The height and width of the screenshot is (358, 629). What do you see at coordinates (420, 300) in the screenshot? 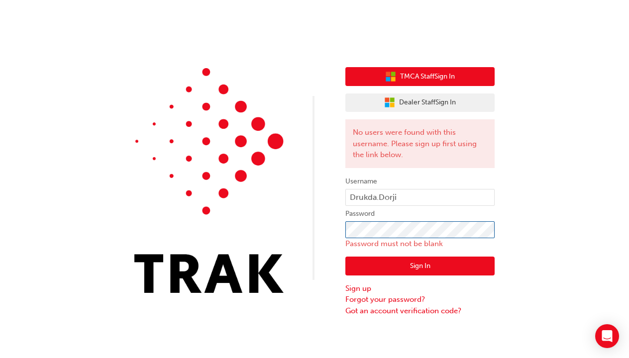
I see `a: Forgot your password?` at bounding box center [420, 300].